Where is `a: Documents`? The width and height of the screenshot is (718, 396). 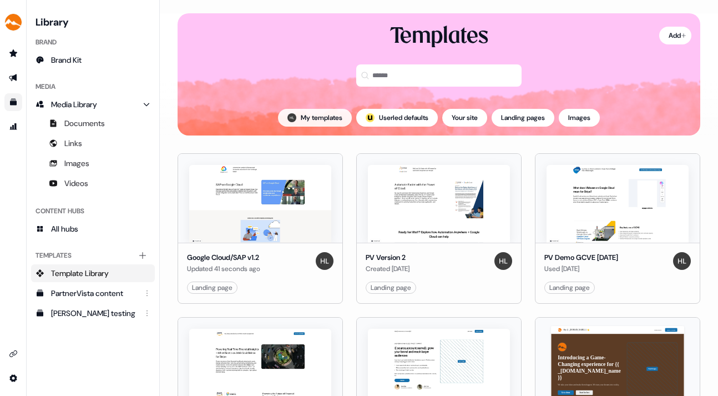
a: Documents is located at coordinates (93, 123).